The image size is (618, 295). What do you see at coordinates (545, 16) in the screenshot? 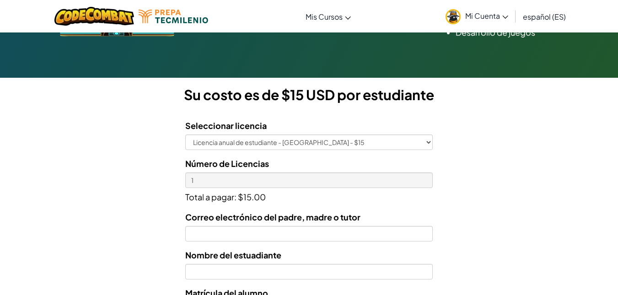
I see `a: español (ES)` at bounding box center [545, 16].